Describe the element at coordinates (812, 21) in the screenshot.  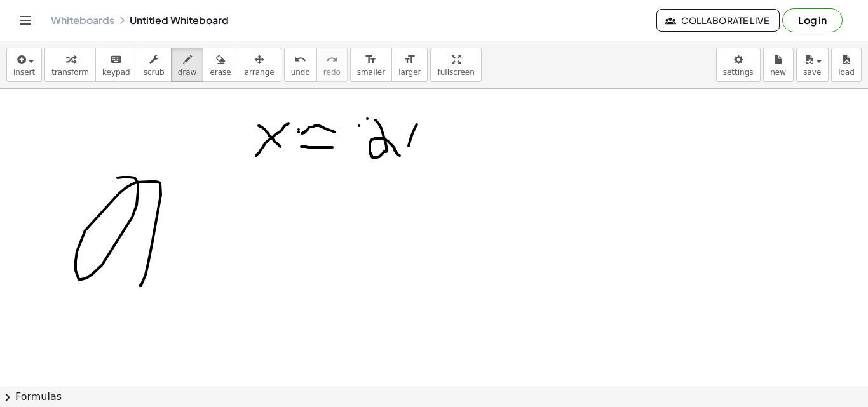
I see `button: Log in` at that location.